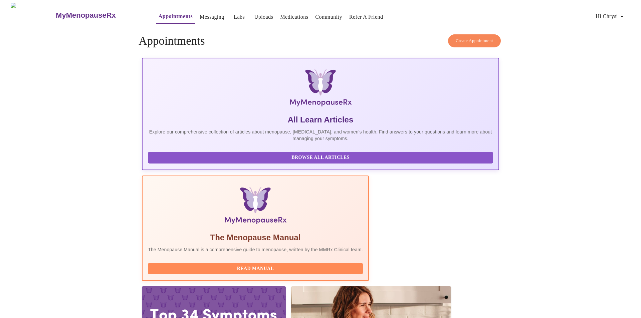 Image resolution: width=641 pixels, height=318 pixels. Describe the element at coordinates (264, 17) in the screenshot. I see `button: Uploads` at that location.